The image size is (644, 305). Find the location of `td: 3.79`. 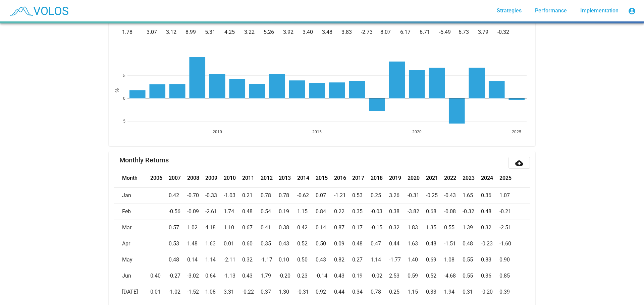

td: 3.79 is located at coordinates (488, 32).